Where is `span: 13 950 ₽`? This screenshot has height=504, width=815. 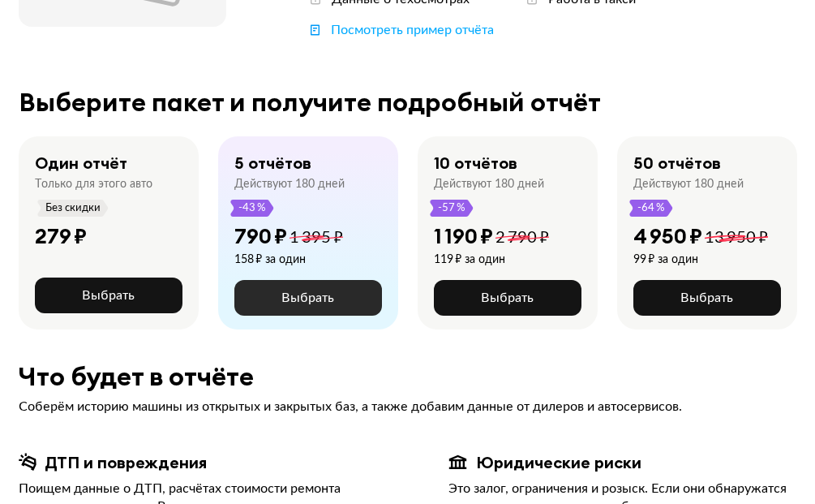
span: 13 950 ₽ is located at coordinates (736, 238).